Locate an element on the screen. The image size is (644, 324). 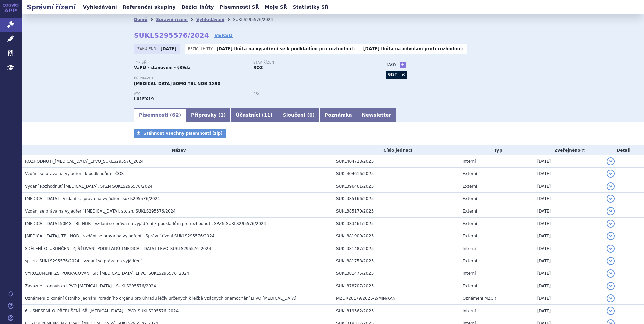
li: SUKLS295576/2024 is located at coordinates (258, 19).